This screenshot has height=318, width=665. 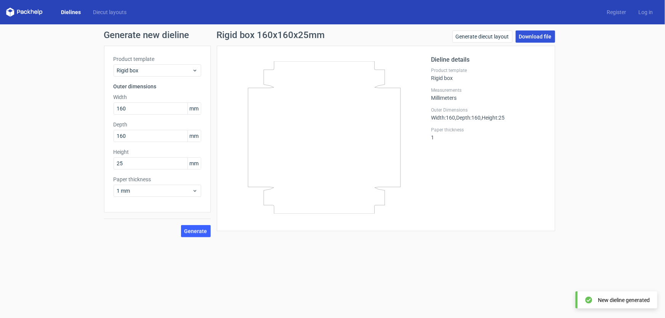 I want to click on a: Dielines, so click(x=71, y=12).